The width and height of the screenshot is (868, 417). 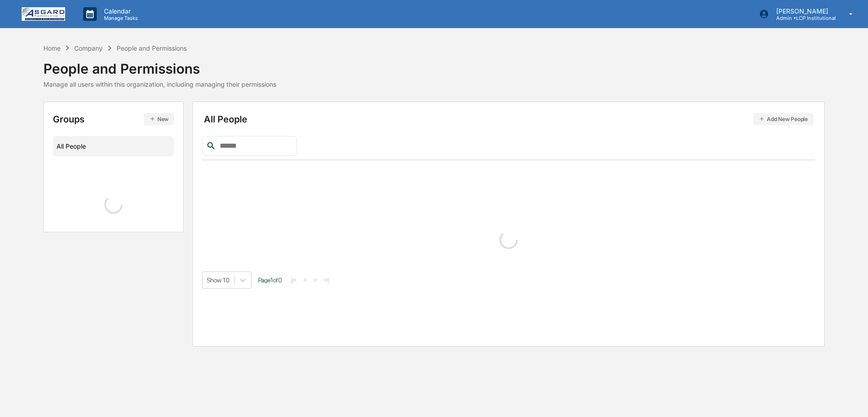 What do you see at coordinates (120, 18) in the screenshot?
I see `p: Manage Tasks` at bounding box center [120, 18].